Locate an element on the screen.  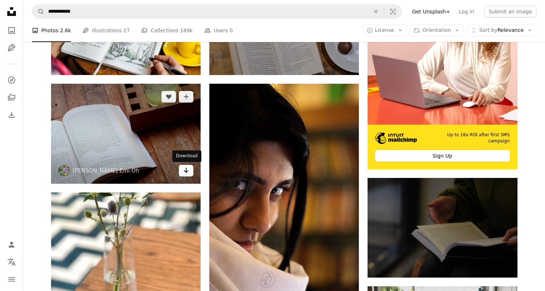
a: Illustrations is located at coordinates (12, 48).